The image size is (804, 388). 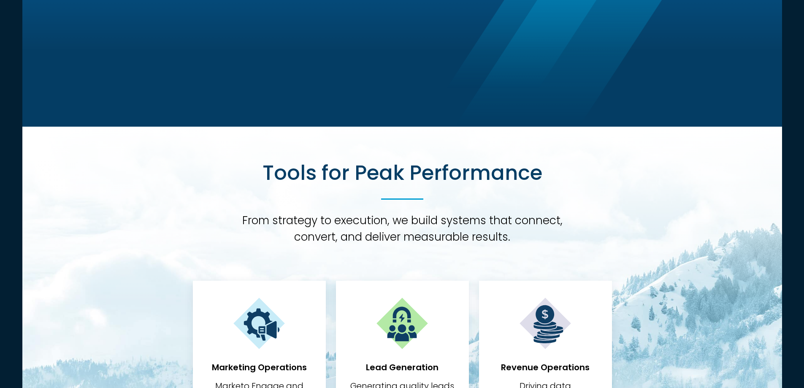 I want to click on img: Services 3, so click(x=259, y=323).